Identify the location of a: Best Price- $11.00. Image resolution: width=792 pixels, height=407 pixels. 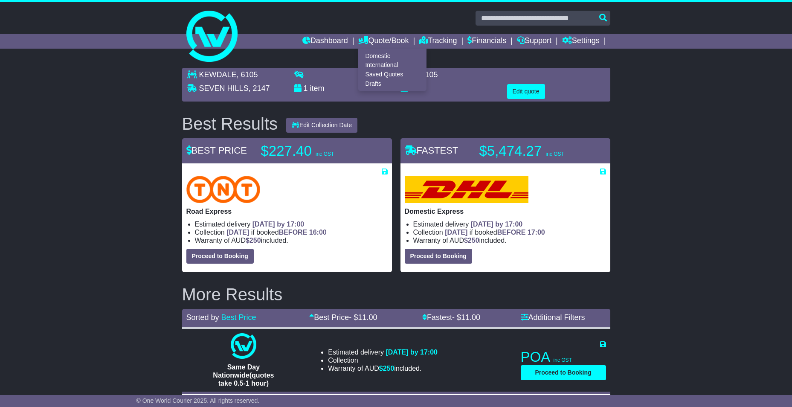
(343, 317).